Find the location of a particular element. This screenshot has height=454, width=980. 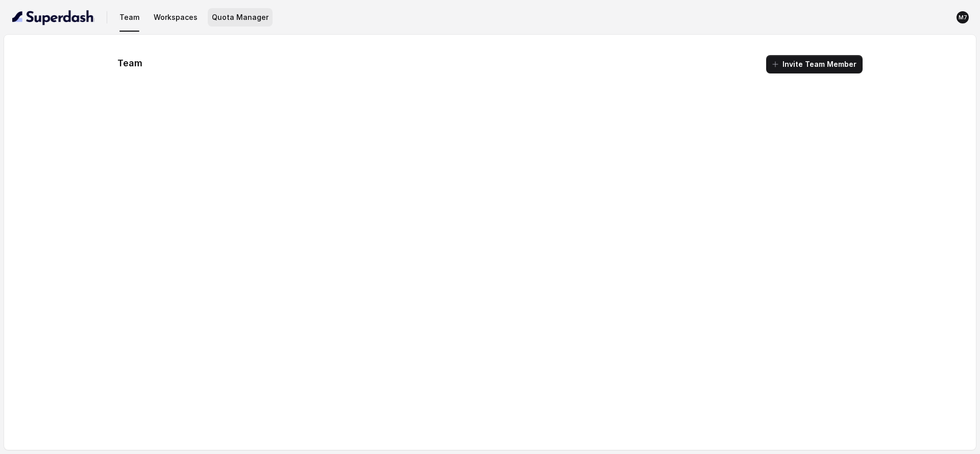

h1: Team is located at coordinates (130, 63).